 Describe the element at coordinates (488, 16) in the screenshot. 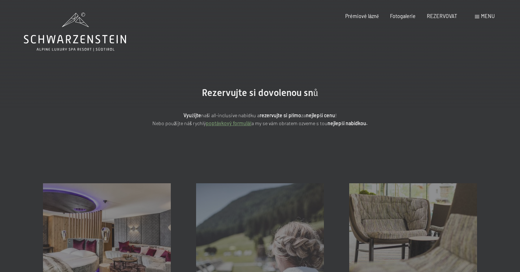

I see `font: menu` at that location.